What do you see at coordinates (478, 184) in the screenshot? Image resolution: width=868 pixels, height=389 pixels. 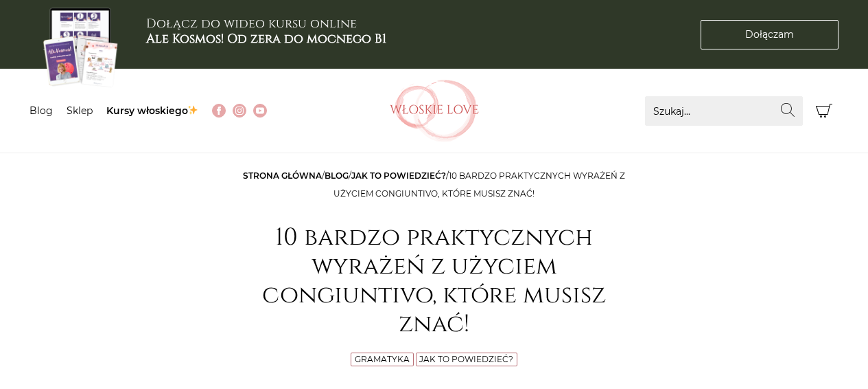 I see `span: 10 bardzo praktycznych wyrażeń z użyciem congiuntivo, które musisz znać!` at bounding box center [478, 184].